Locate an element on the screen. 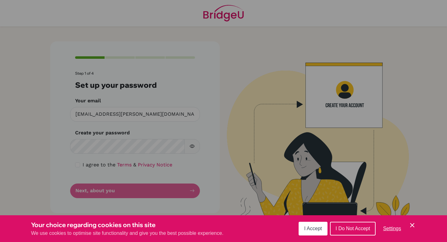 The height and width of the screenshot is (242, 447). span: I Do Not Accept is located at coordinates (353, 228).